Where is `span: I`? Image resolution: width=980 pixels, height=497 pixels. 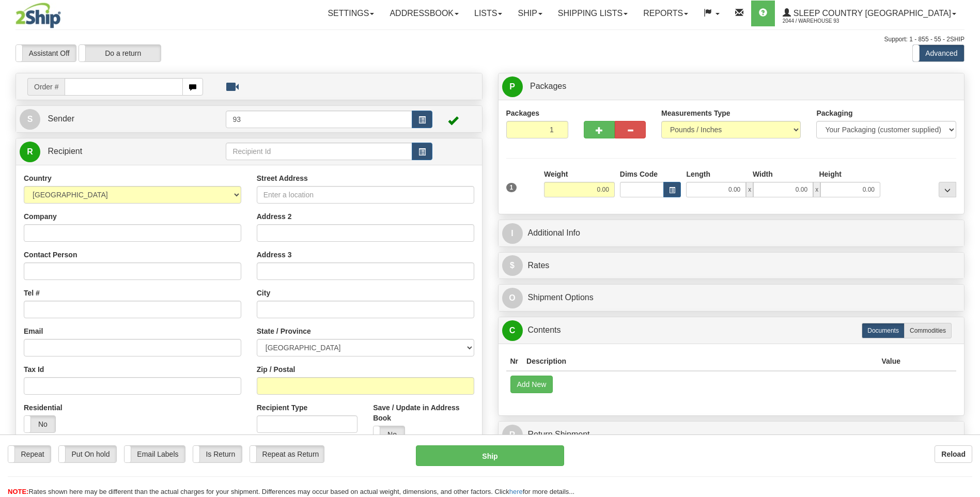
span: I is located at coordinates (512, 234).